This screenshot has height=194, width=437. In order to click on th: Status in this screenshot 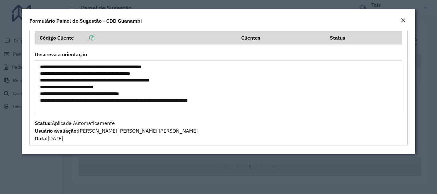, I will do `click(364, 38)`.